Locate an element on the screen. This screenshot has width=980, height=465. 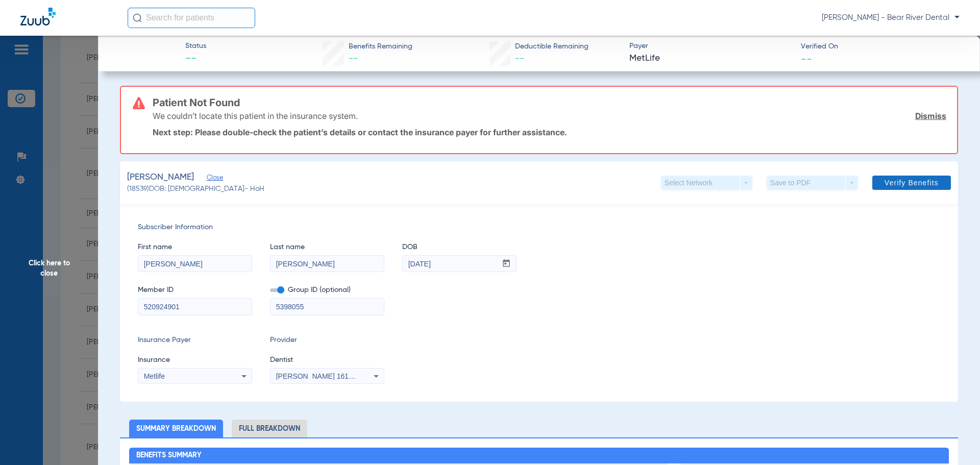
span: Subscriber Information is located at coordinates (539, 227).